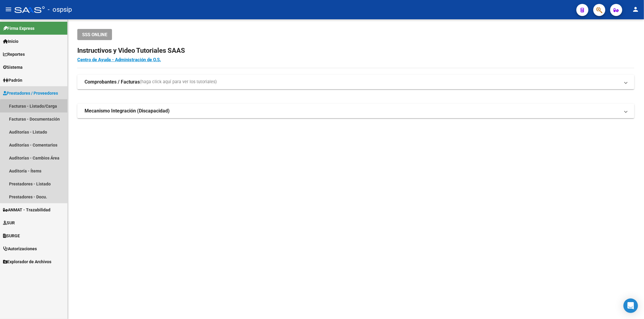  What do you see at coordinates (630, 305) in the screenshot?
I see `div: Open Intercom Messenger` at bounding box center [630, 305].